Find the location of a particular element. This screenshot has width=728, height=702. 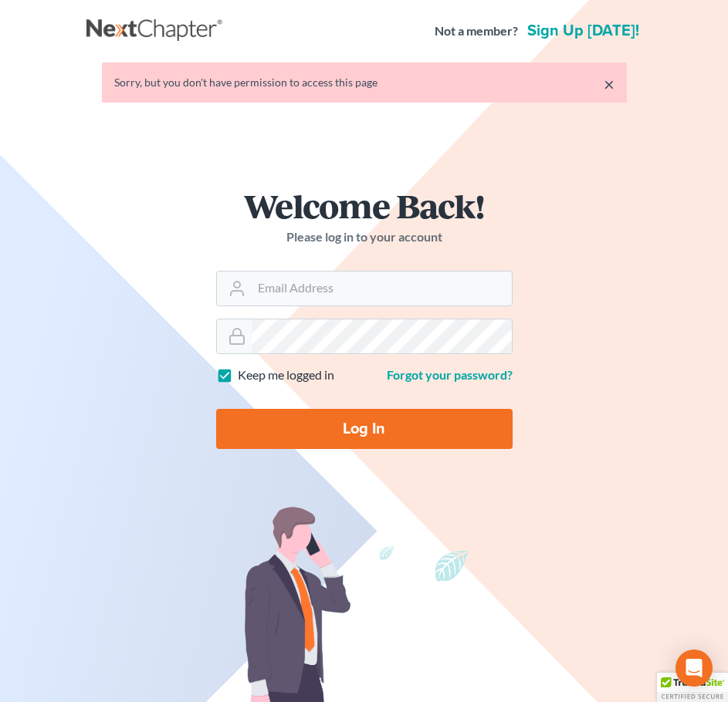

label: Keep me logged in is located at coordinates (286, 375).